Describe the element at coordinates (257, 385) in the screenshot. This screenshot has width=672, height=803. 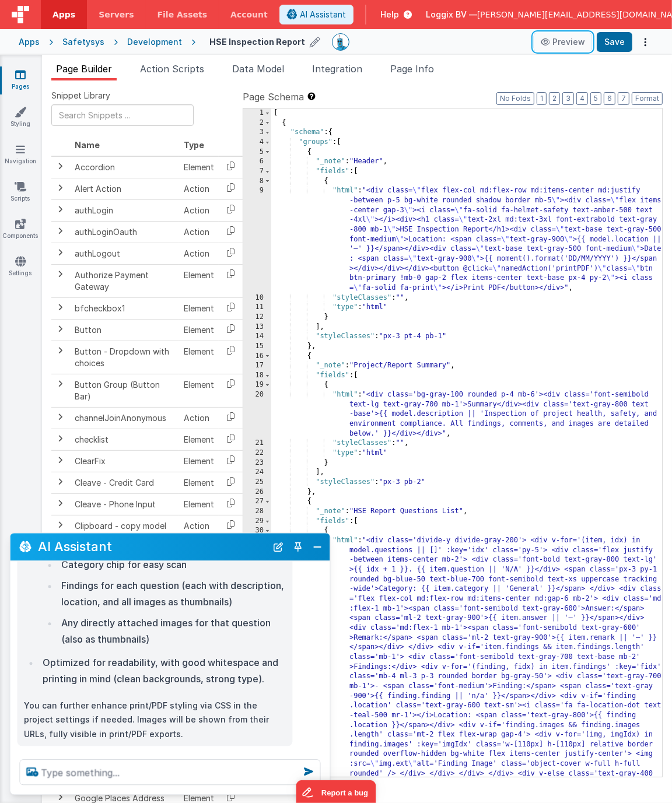
I see `div: 19` at that location.